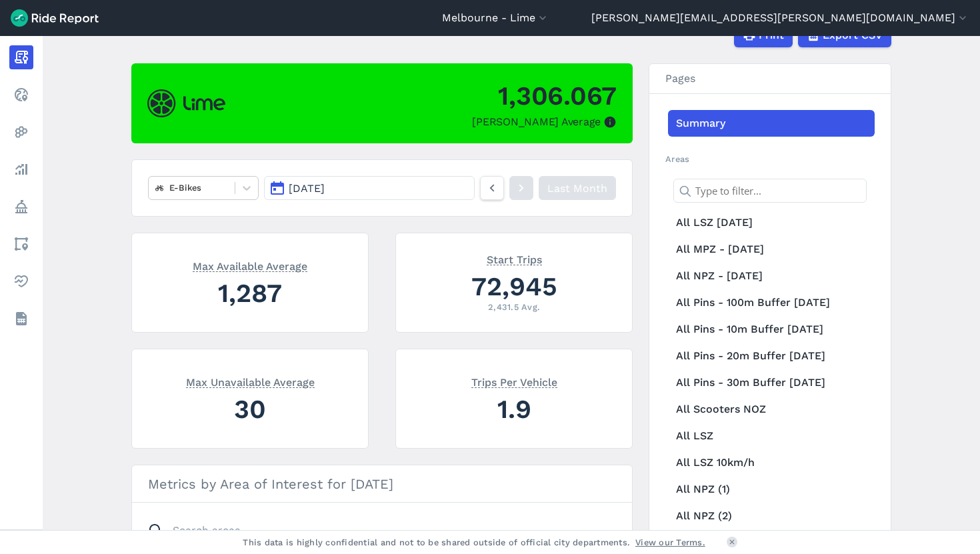 This screenshot has width=980, height=554. Describe the element at coordinates (21, 132) in the screenshot. I see `a: Heatmaps` at that location.